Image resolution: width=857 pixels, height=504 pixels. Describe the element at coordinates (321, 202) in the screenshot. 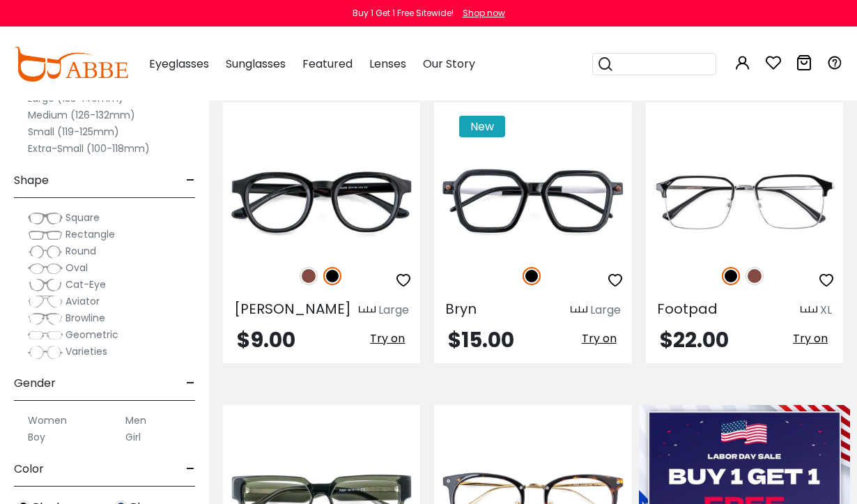

I see `a: Black Dotti - Acetate ,Universal Bridge Fit` at that location.